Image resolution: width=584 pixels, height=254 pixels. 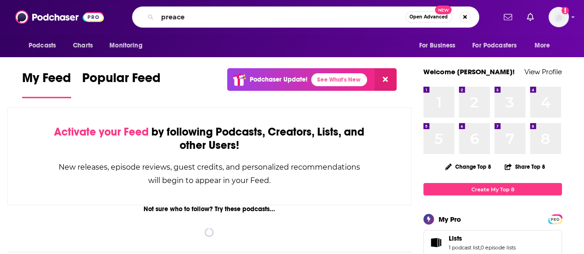 I want to click on span: For Business, so click(x=437, y=46).